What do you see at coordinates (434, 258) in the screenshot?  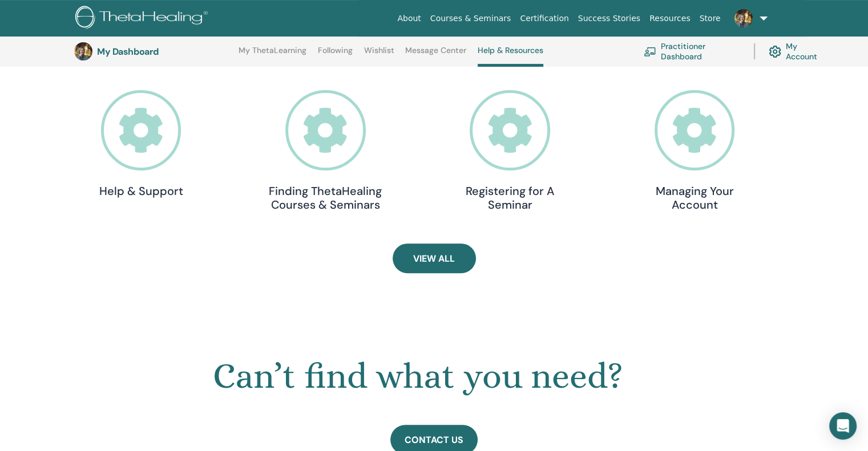 I see `a: View All` at bounding box center [434, 258].